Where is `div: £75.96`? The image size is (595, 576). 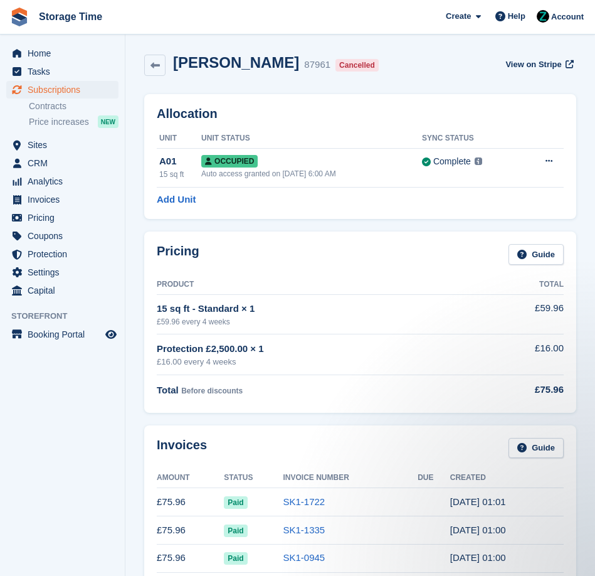 div: £75.96 is located at coordinates (520, 389).